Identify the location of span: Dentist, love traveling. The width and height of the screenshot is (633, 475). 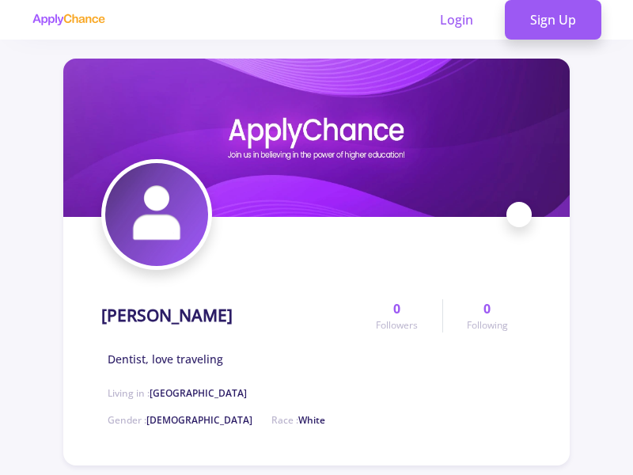
(165, 358).